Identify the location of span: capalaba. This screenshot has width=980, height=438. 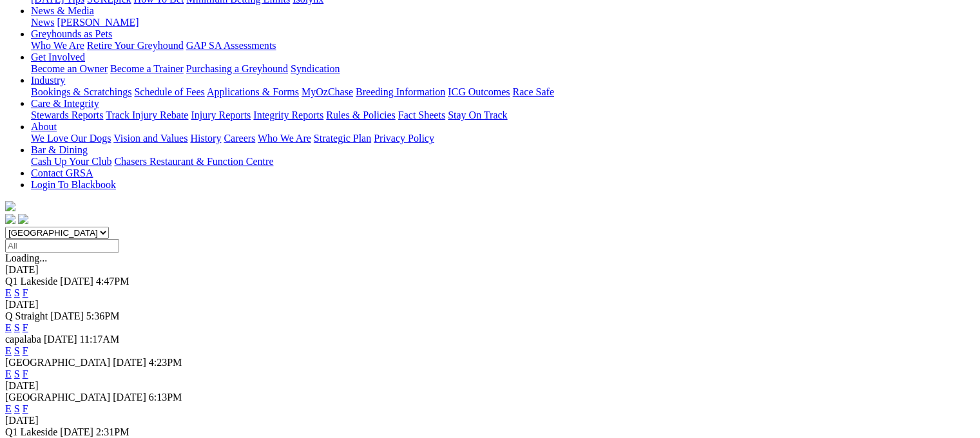
(23, 339).